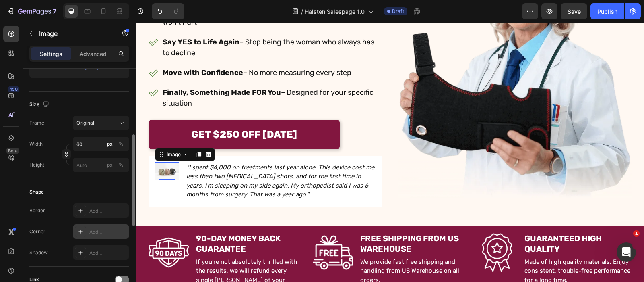 The width and height of the screenshot is (644, 282). I want to click on div: 450, so click(13, 89).